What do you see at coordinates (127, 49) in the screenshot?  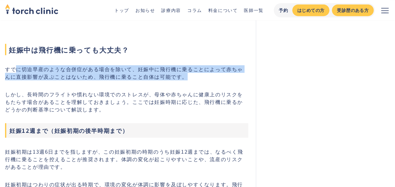 I see `span: 妊娠中は飛行機に乗っても大丈夫？` at bounding box center [127, 49].